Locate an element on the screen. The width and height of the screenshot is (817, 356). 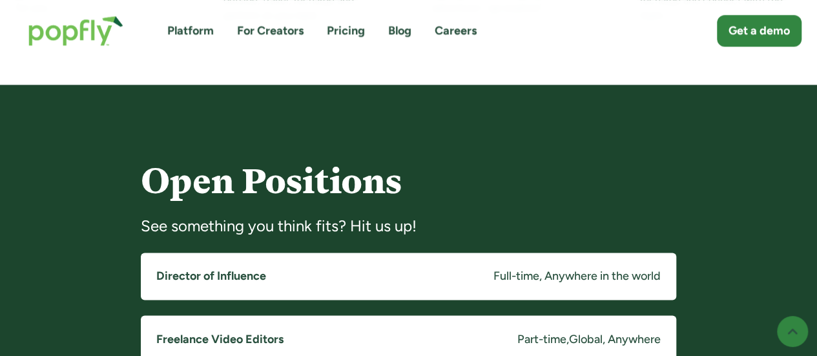
a: Platform is located at coordinates (191, 30).